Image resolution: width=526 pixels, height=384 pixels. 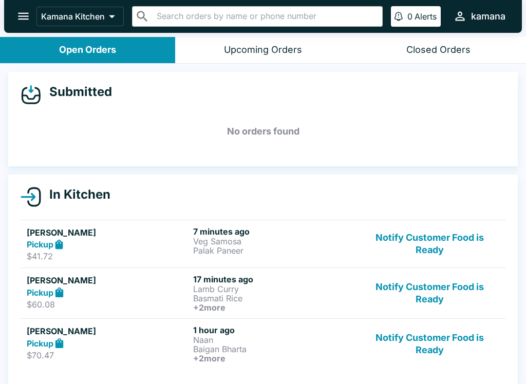 I want to click on p: Kamana Kitchen, so click(x=73, y=16).